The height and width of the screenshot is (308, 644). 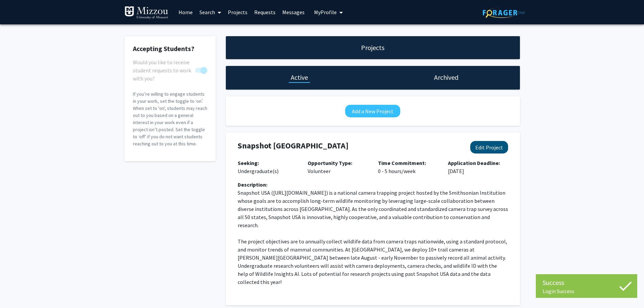 I want to click on p: Undergraduate(s), so click(x=268, y=167).